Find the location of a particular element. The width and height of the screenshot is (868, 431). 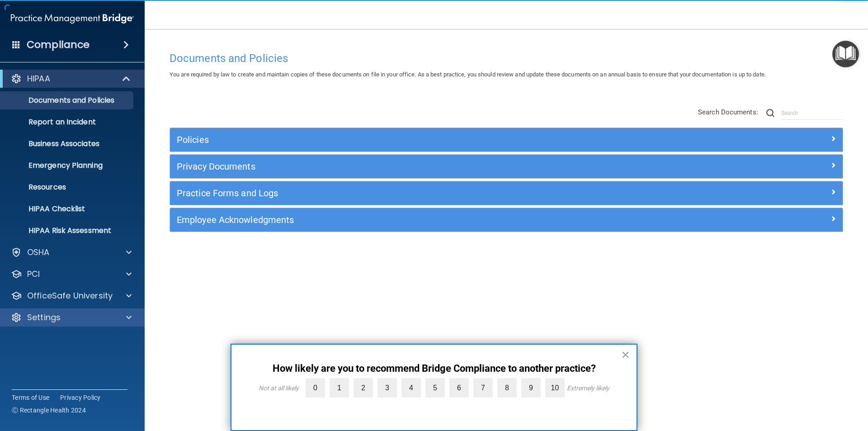

a: Terms of Use is located at coordinates (30, 397).